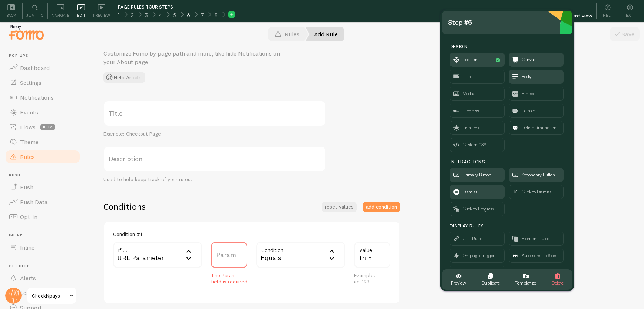  Describe the element at coordinates (42, 97) in the screenshot. I see `a: Notifications` at that location.